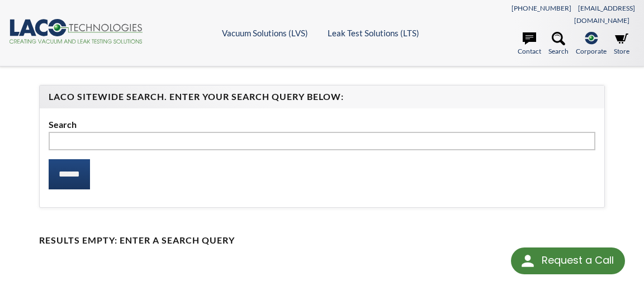 The width and height of the screenshot is (644, 281). I want to click on a: Store, so click(622, 44).